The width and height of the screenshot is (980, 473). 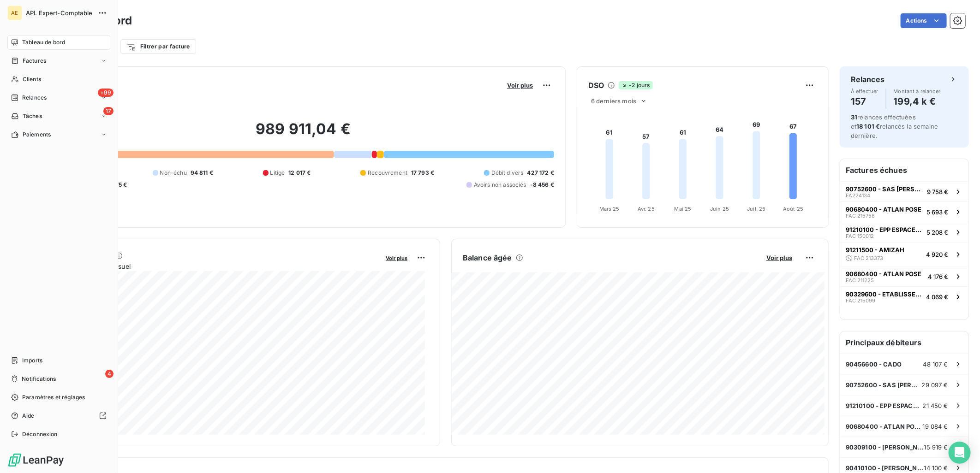 What do you see at coordinates (868, 127) in the screenshot?
I see `span: 18 101 €` at bounding box center [868, 127].